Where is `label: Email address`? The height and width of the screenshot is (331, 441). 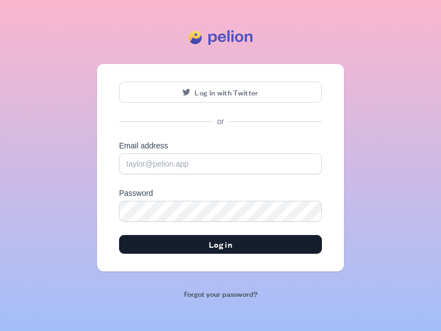 label: Email address is located at coordinates (221, 157).